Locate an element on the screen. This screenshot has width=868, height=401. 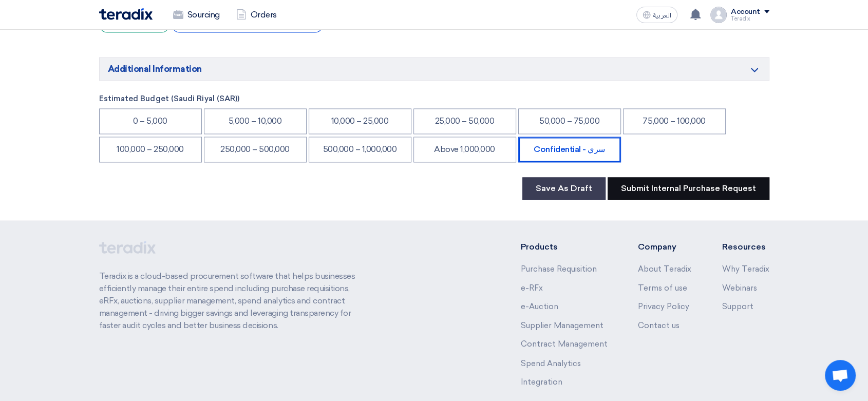
li: 50,000 – 75,000 is located at coordinates (570, 121).